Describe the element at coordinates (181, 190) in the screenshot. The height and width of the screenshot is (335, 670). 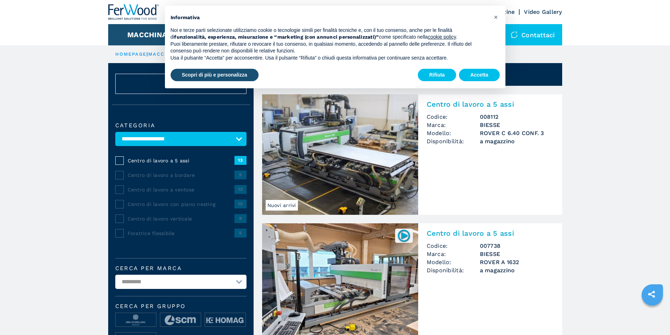
I see `span: Centro di lavoro a ventose` at that location.